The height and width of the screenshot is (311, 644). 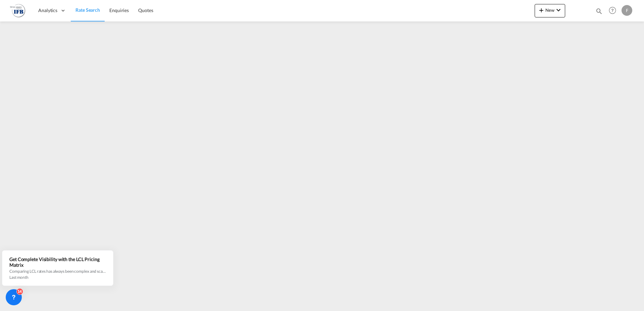 What do you see at coordinates (627, 11) in the screenshot?
I see `div: F` at bounding box center [627, 11].